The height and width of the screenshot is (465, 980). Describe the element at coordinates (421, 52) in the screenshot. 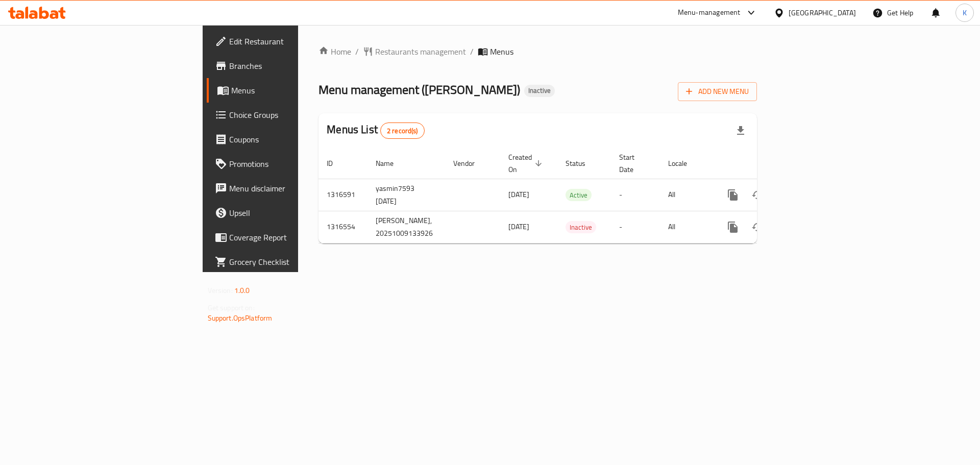

I see `span: Restaurants management` at that location.